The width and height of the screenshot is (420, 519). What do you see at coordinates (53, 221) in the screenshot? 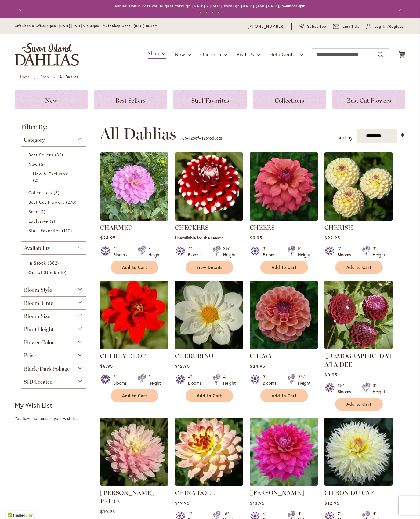
I see `span: 2` at bounding box center [53, 221].